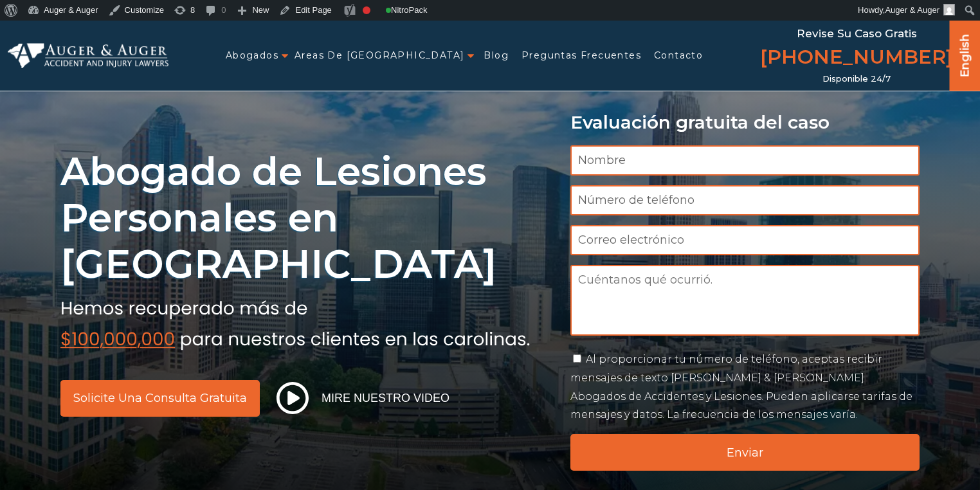  What do you see at coordinates (744, 240) in the screenshot?
I see `input: Correo electrónico` at bounding box center [744, 240].